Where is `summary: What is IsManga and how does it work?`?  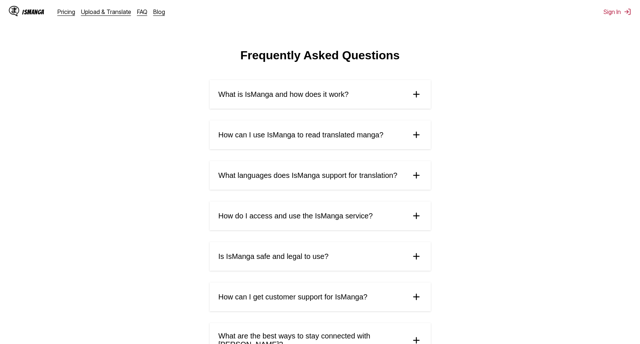 summary: What is IsManga and how does it work? is located at coordinates (320, 94).